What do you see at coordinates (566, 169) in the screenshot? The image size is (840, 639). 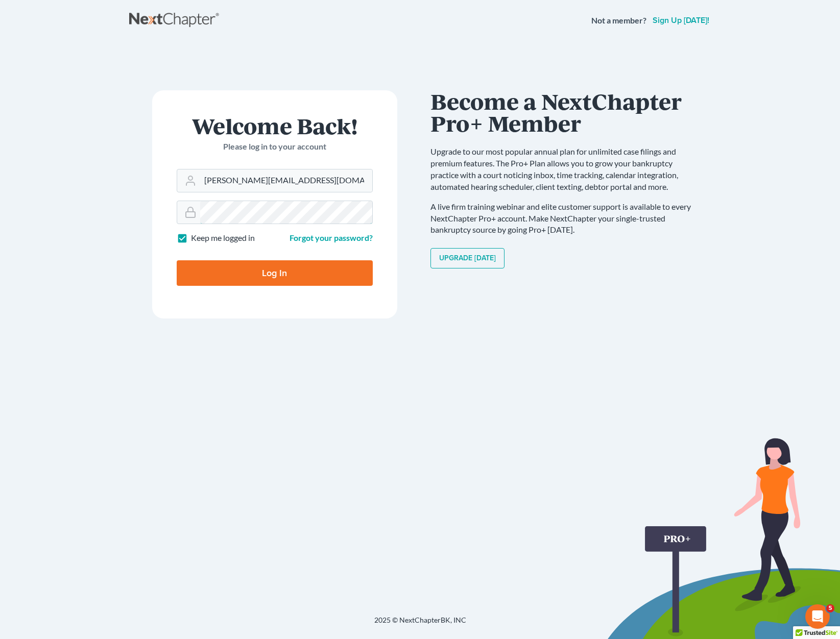 I see `p: Upgrade to our most popular annual plan for unlimited case filings and premium features. The Pro+...` at bounding box center [566, 169].